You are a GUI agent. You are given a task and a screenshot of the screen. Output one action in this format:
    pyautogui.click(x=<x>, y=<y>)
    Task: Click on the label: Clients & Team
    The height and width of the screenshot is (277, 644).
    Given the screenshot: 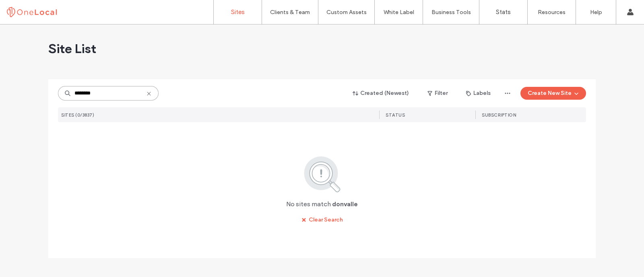 What is the action you would take?
    pyautogui.click(x=290, y=12)
    